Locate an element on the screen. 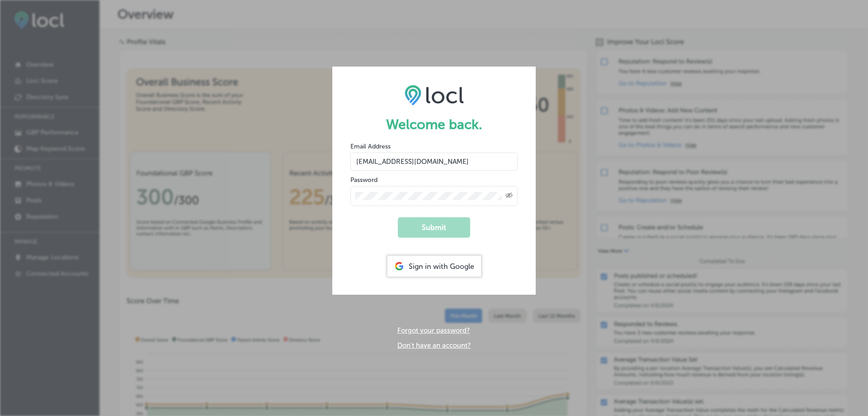  label: Password is located at coordinates (364, 180).